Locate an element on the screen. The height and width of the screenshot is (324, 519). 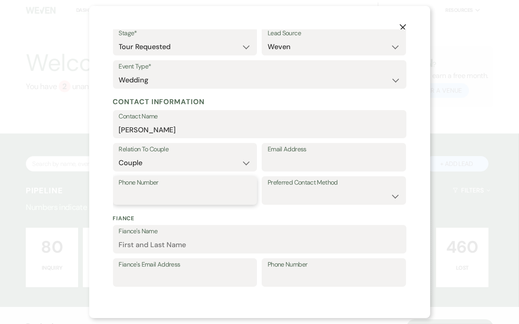
label: Email Address is located at coordinates (334, 149).